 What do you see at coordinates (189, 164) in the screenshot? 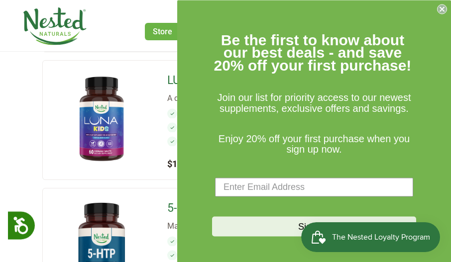
I see `span: $16.95` at bounding box center [189, 164].